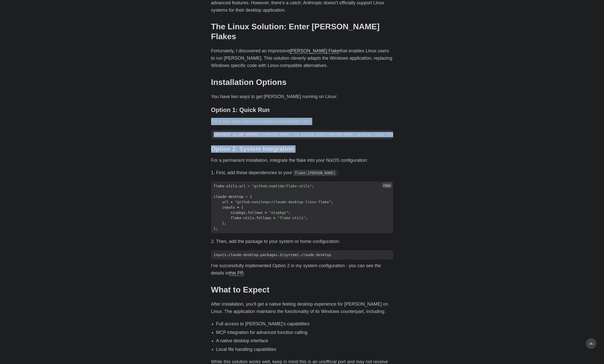 The width and height of the screenshot is (604, 364). I want to click on li: Local file handling capabilities, so click(305, 349).